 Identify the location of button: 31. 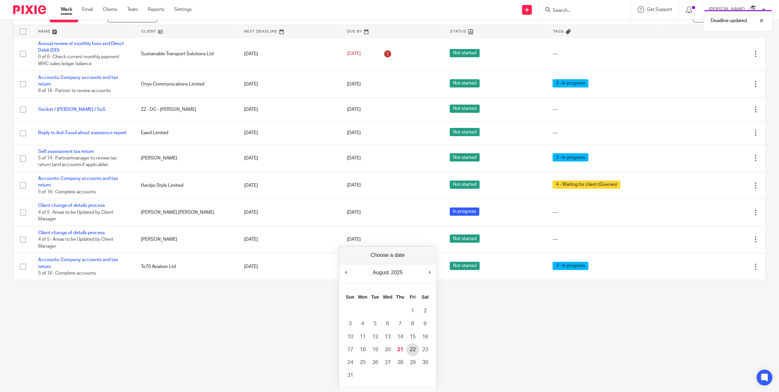
(350, 375).